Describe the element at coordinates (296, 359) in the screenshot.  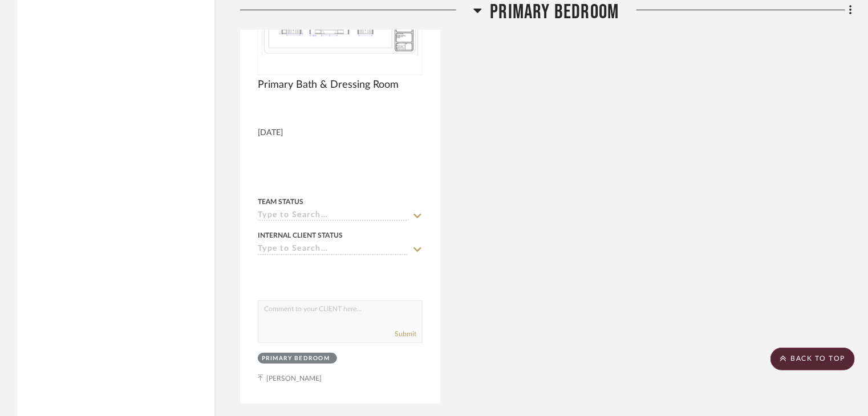
I see `div: Primary Bedroom` at that location.